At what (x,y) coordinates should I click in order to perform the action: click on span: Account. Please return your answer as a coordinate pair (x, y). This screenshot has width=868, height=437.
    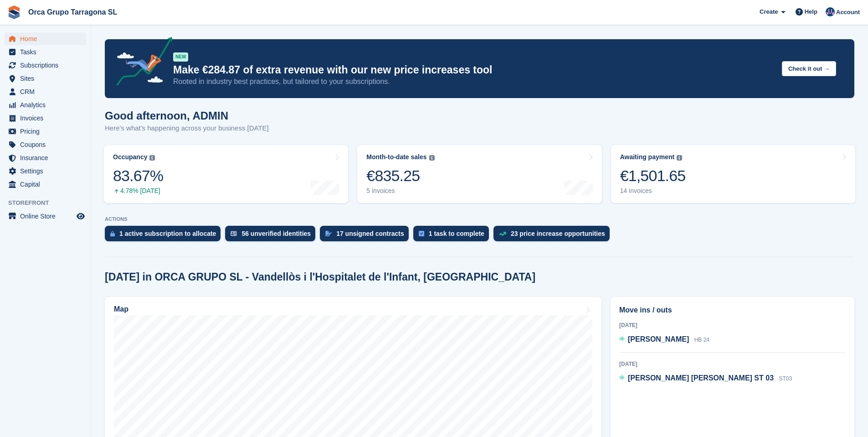
    Looking at the image, I should click on (848, 12).